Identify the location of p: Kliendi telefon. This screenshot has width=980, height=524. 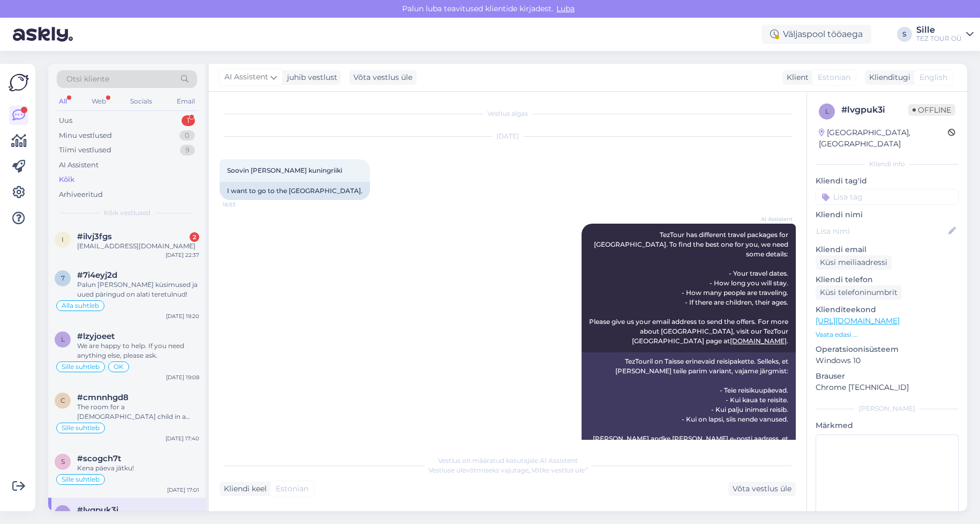
(887, 280).